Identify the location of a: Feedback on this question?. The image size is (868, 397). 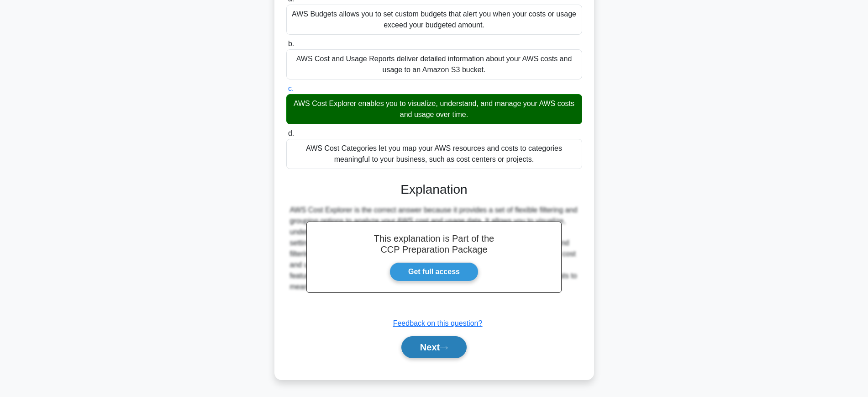
(438, 323).